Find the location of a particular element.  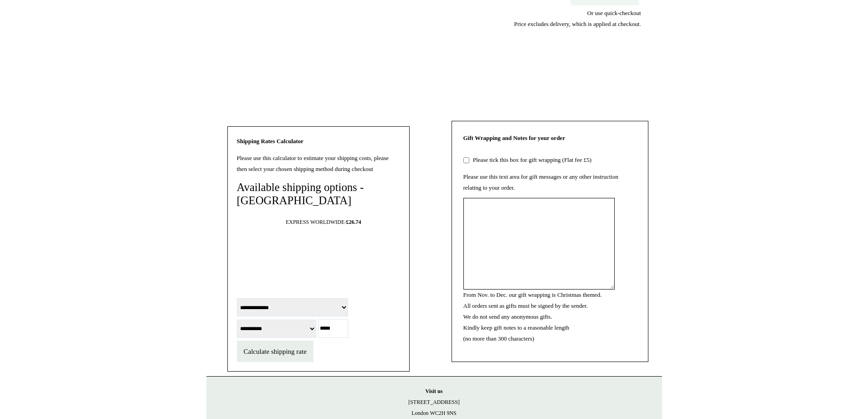

form: select location is located at coordinates (319, 329).